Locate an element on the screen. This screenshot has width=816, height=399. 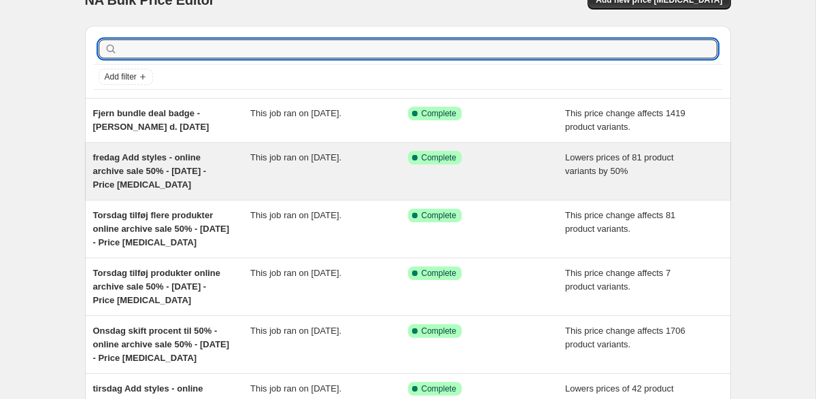
span: Lowers prices of 81 product variants by 50% is located at coordinates (620, 164).